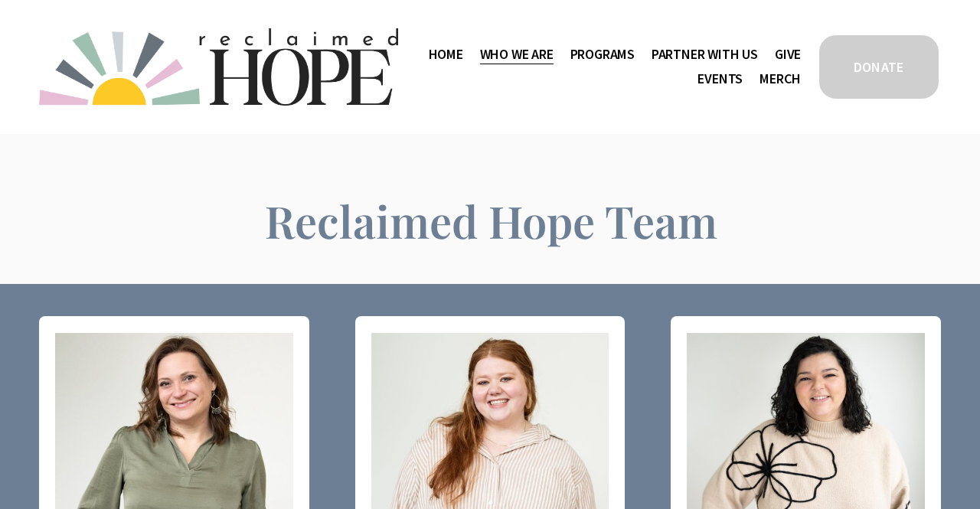 This screenshot has height=509, width=980. Describe the element at coordinates (445, 54) in the screenshot. I see `a: Home` at that location.